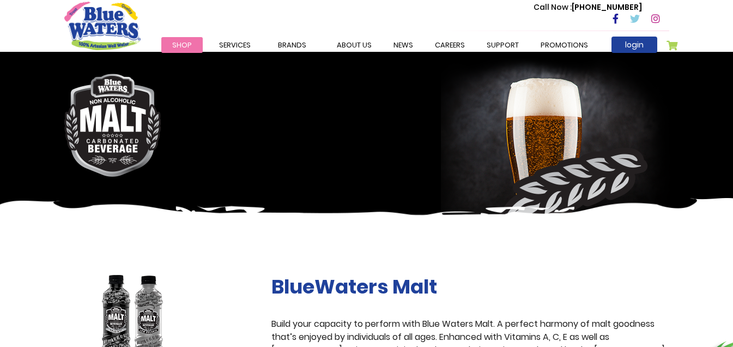  I want to click on span: Brands, so click(292, 45).